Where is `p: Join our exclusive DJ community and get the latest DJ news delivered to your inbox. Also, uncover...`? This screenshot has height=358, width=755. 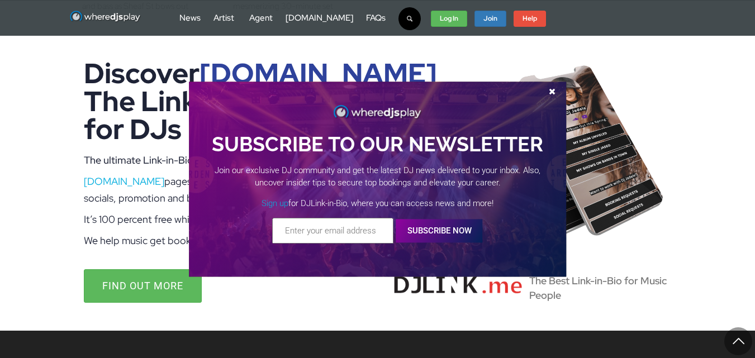 p: Join our exclusive DJ community and get the latest DJ news delivered to your inbox. Also, uncover... is located at coordinates (378, 177).